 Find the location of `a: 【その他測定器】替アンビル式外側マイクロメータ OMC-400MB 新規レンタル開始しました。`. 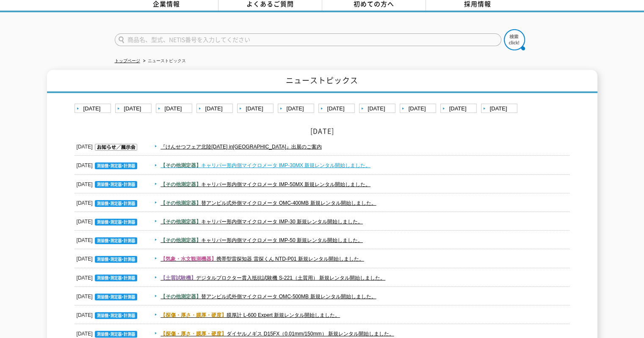

a: 【その他測定器】替アンビル式外側マイクロメータ OMC-400MB 新規レンタル開始しました。 is located at coordinates (268, 203).